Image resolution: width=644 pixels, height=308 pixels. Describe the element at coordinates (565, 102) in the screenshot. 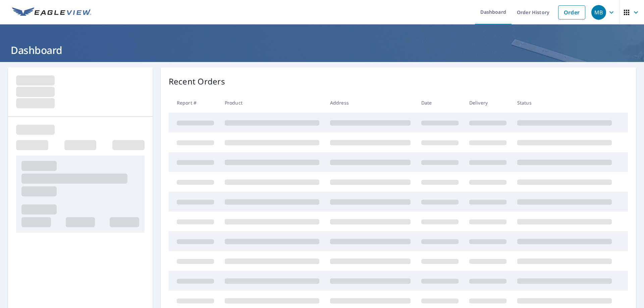

I see `th: Status` at that location.